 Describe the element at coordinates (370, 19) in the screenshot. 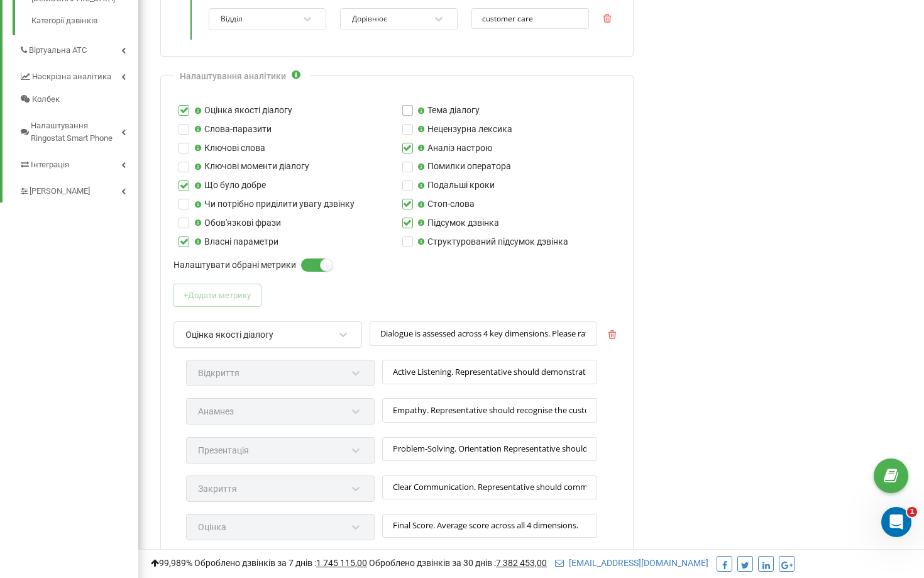

I see `div: Дорівнює` at that location.